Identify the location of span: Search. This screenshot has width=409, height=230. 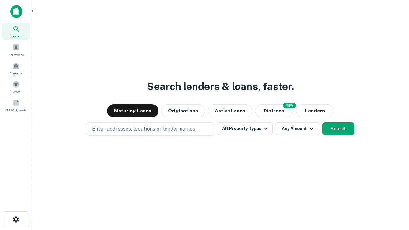
(16, 36).